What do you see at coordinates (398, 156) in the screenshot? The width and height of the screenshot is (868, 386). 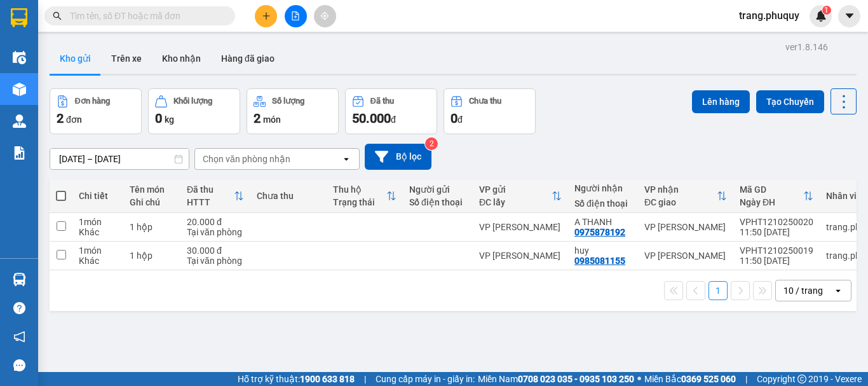 I see `button: Bộ lọc` at bounding box center [398, 156].